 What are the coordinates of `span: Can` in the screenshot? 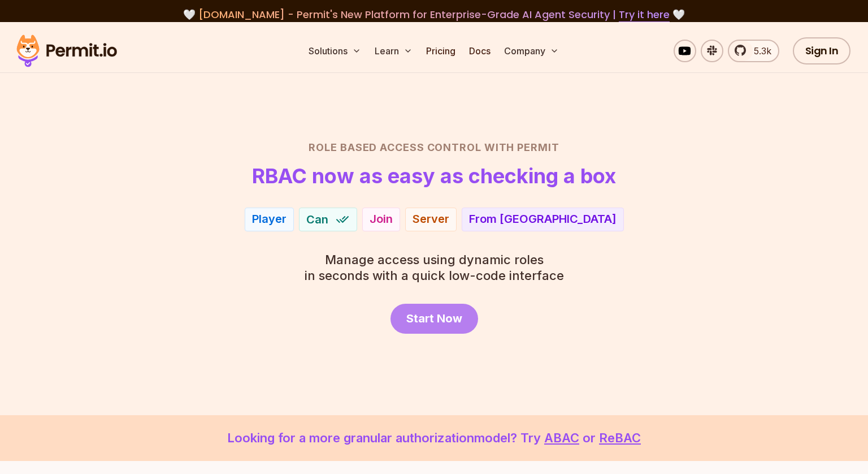 It's located at (317, 220).